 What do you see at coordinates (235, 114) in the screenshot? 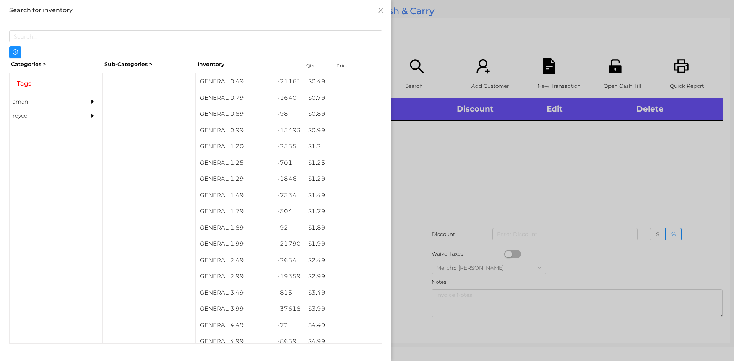
I see `div: GENERAL 0.89` at bounding box center [235, 114].